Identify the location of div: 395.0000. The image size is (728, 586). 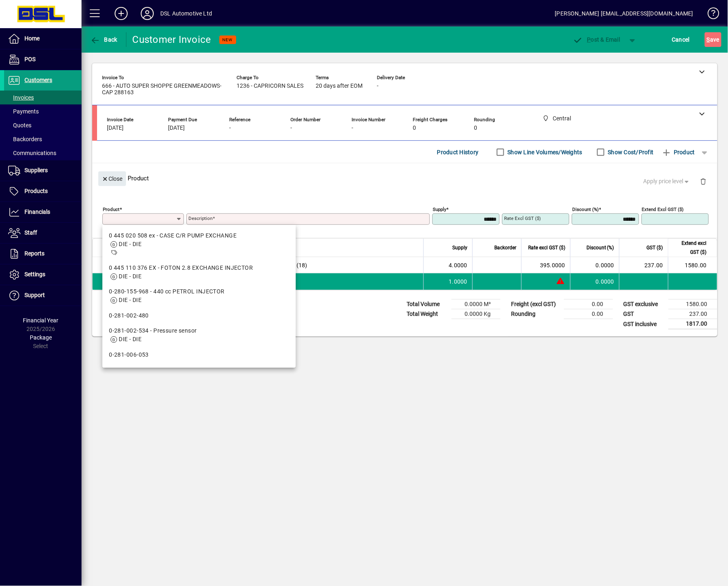
(546, 265).